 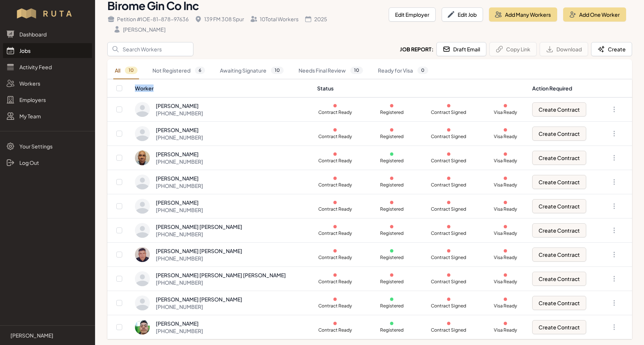 I want to click on a: Needs Final Review, so click(x=331, y=71).